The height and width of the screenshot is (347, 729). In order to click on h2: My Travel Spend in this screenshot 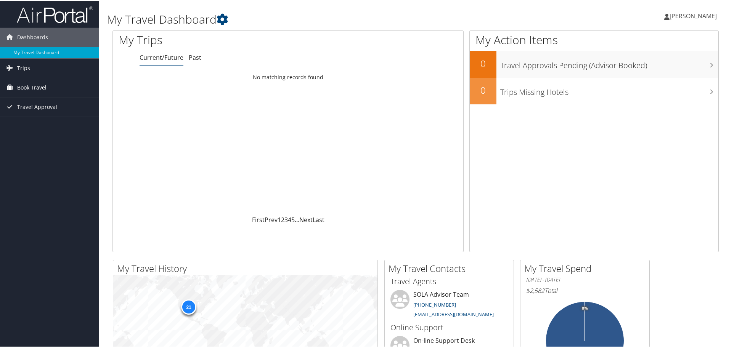, I will do `click(587, 268)`.